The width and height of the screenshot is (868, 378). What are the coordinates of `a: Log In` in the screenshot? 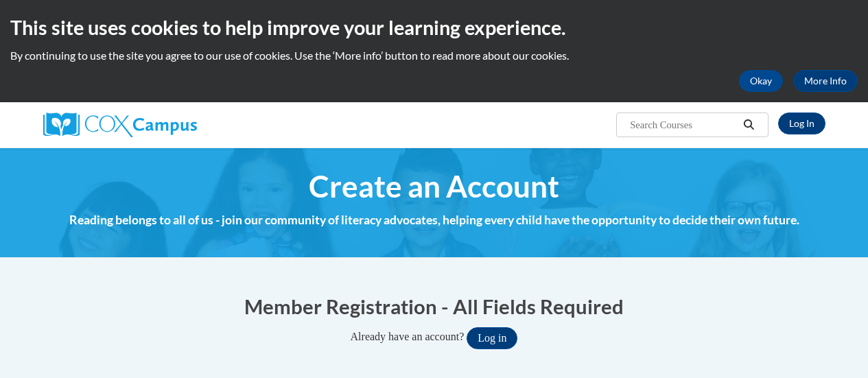 It's located at (801, 123).